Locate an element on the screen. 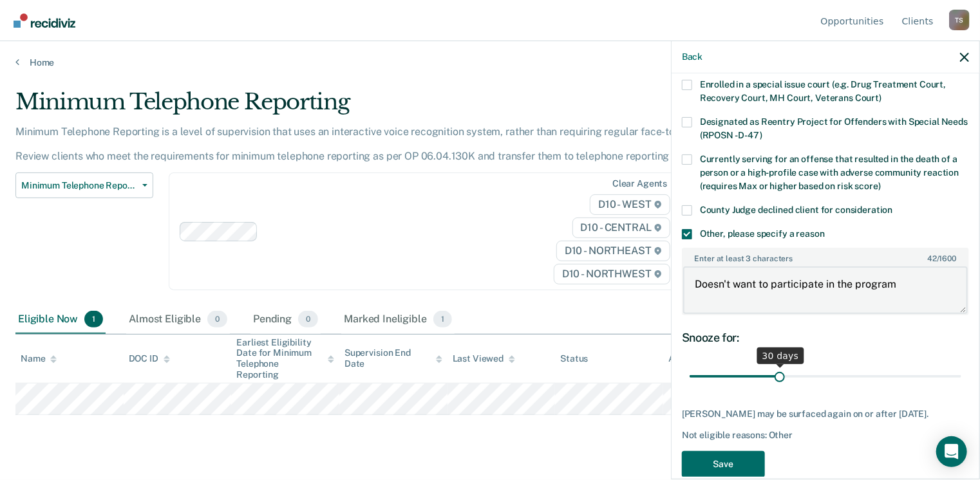 The height and width of the screenshot is (480, 980). div: 30 days is located at coordinates (781, 356).